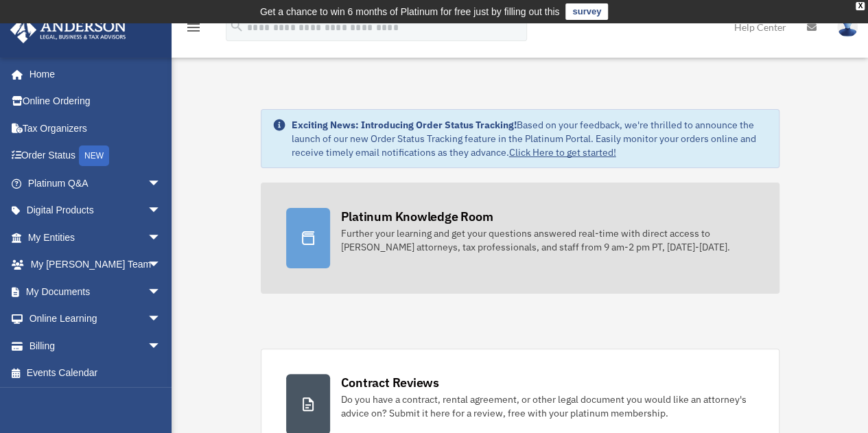  What do you see at coordinates (96, 102) in the screenshot?
I see `a: Online Ordering` at bounding box center [96, 102].